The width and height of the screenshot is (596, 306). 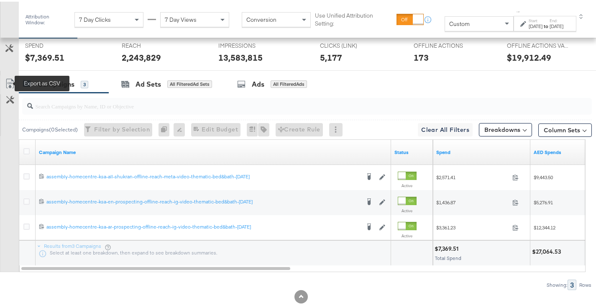 What do you see at coordinates (544, 225) in the screenshot?
I see `span: $12,344.12` at bounding box center [544, 225].